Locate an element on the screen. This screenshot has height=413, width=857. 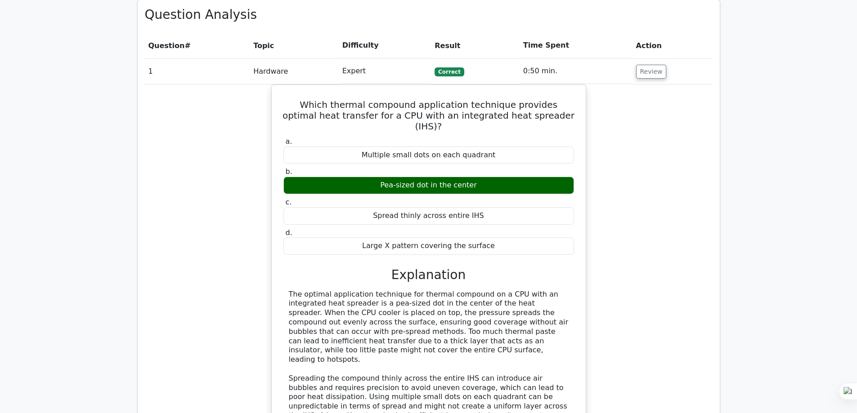
span: Correct is located at coordinates (449, 72).